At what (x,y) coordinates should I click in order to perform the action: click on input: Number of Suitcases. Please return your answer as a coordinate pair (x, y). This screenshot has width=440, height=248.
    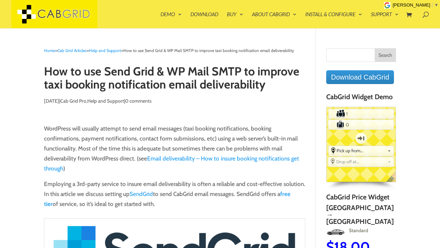
    Looking at the image, I should click on (361, 124).